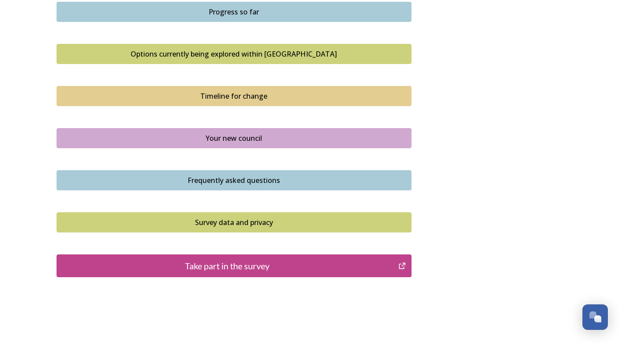  Describe the element at coordinates (234, 54) in the screenshot. I see `button: Options currently being explored within West Sussex` at that location.